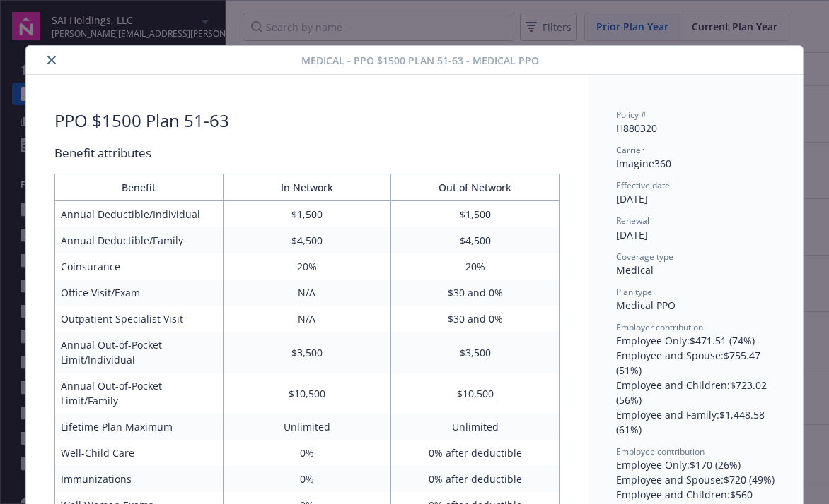 This screenshot has width=829, height=504. Describe the element at coordinates (695, 270) in the screenshot. I see `div: Medical` at that location.